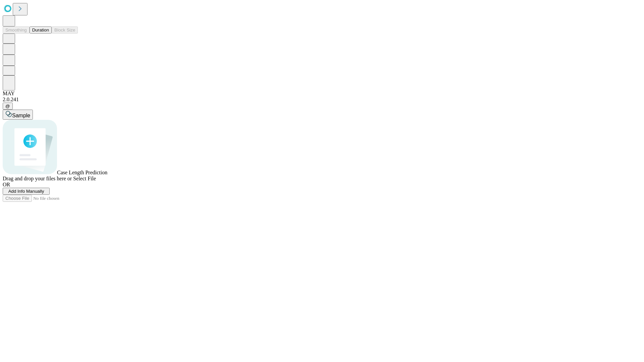  What do you see at coordinates (322, 100) in the screenshot?
I see `div: 2.0.241` at bounding box center [322, 100].